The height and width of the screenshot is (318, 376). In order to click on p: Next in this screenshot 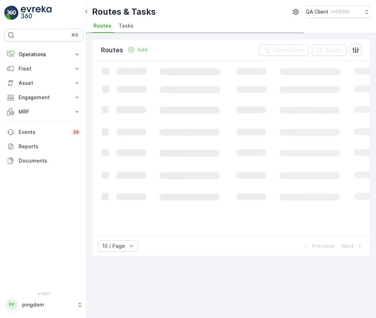, I will do `click(347, 246)`.